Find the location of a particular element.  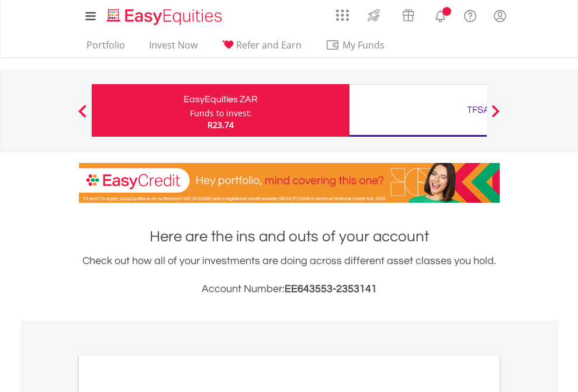

a: My Profile is located at coordinates (499, 16).